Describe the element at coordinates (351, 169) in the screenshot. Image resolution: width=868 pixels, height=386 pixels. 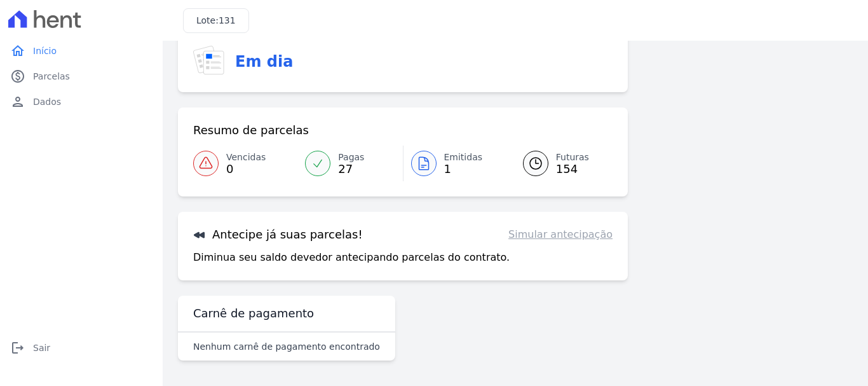
I see `span: 27` at that location.